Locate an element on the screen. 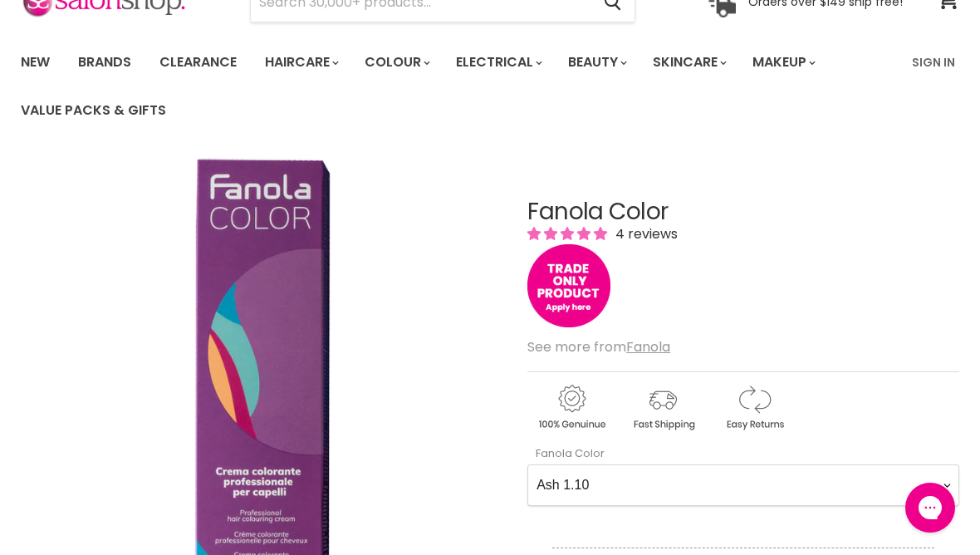 This screenshot has width=980, height=555. ul: Main menu is located at coordinates (455, 87).